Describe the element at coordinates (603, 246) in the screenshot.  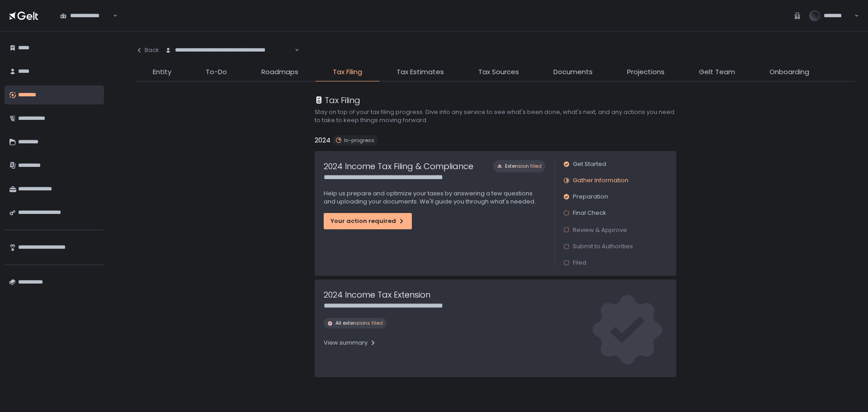
I see `span: Submit to Authorities` at that location.